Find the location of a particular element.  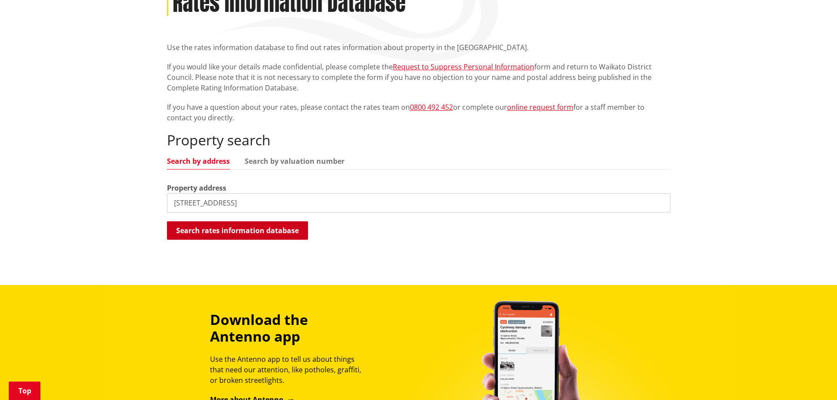

input: e.g. Duke Street NGARUAWAHIA is located at coordinates (419, 203).